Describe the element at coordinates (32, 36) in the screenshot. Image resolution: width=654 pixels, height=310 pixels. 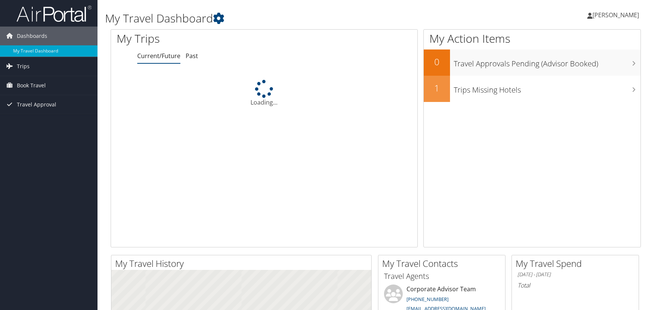
I see `span: Dashboards` at that location.